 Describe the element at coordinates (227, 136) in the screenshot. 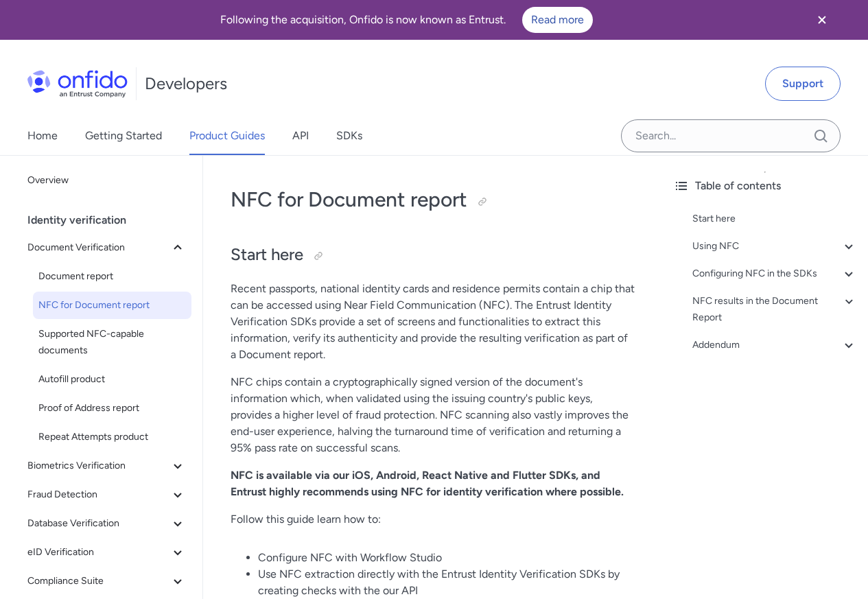

I see `a: Product Guides` at that location.